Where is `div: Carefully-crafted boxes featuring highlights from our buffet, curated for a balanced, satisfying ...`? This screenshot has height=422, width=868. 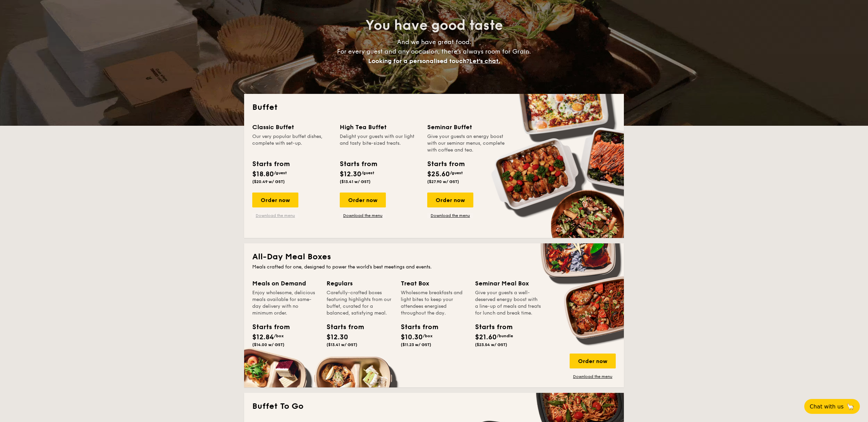
div: Carefully-crafted boxes featuring highlights from our buffet, curated for a balanced, satisfying ... is located at coordinates (359, 303).